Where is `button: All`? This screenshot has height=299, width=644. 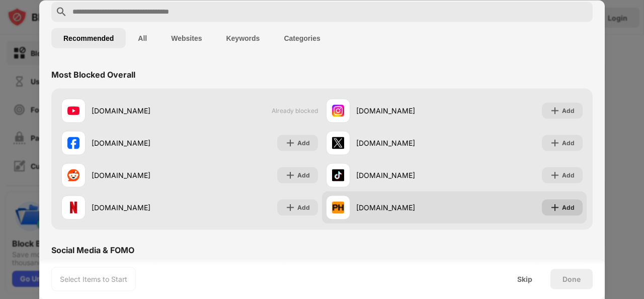 button: All is located at coordinates (142, 38).